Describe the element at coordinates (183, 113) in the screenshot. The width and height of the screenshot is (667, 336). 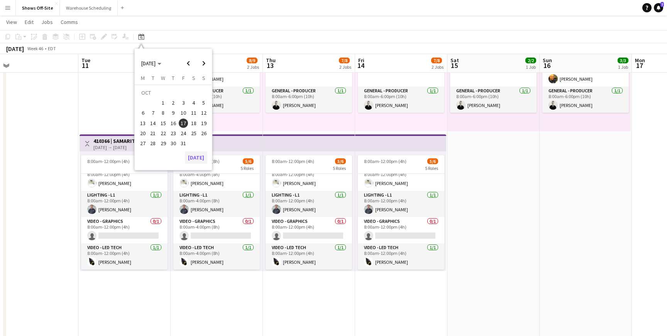
I see `button: 10-10-2025` at that location.